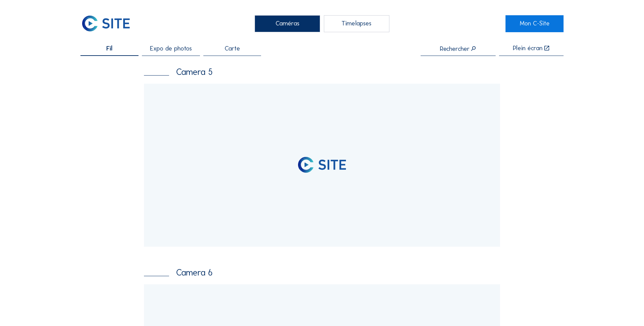 The height and width of the screenshot is (326, 644). What do you see at coordinates (109, 49) in the screenshot?
I see `span: Fil` at bounding box center [109, 49].